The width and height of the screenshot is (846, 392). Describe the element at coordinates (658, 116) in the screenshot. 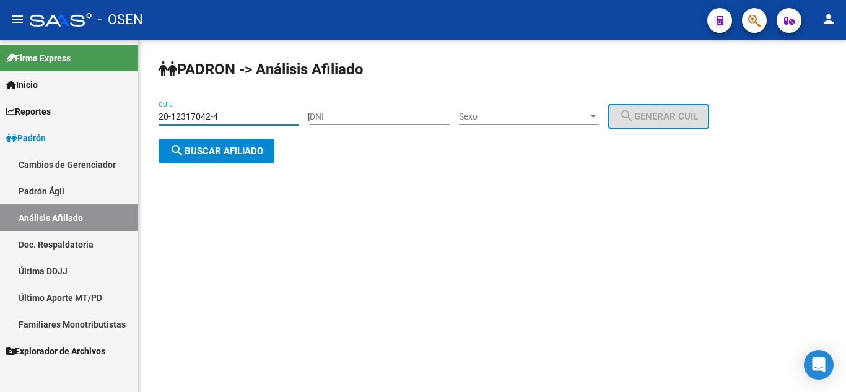

I see `button: Generar CUIL` at that location.